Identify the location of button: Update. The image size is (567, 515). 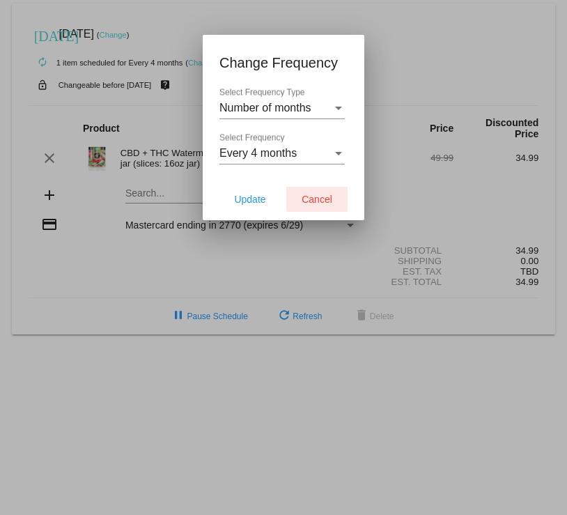
(250, 199).